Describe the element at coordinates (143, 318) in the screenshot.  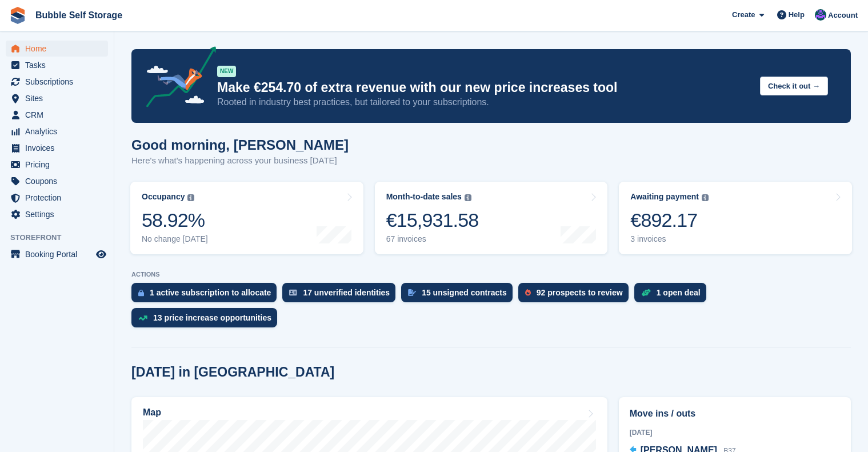
I see `img: price_increase_opportunities-93ffe204e8149a01c8c9dc8f82e8f89637d9d84a8eef4429ea346261dce0b2c0.svg` at that location.